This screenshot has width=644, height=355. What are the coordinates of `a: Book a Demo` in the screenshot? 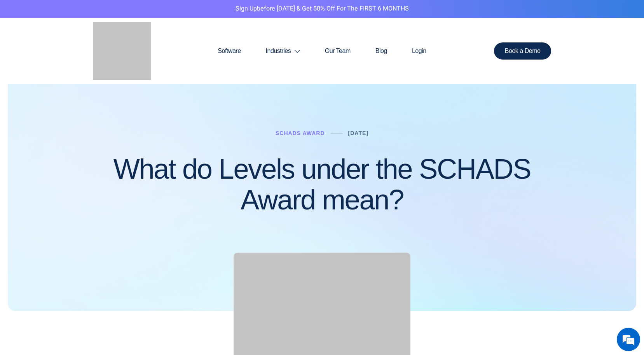 It's located at (523, 51).